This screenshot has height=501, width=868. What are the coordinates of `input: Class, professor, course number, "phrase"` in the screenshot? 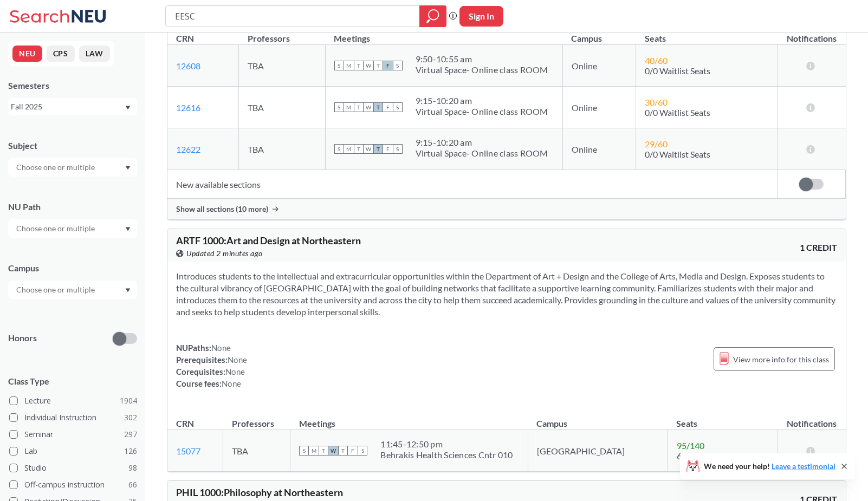 It's located at (293, 16).